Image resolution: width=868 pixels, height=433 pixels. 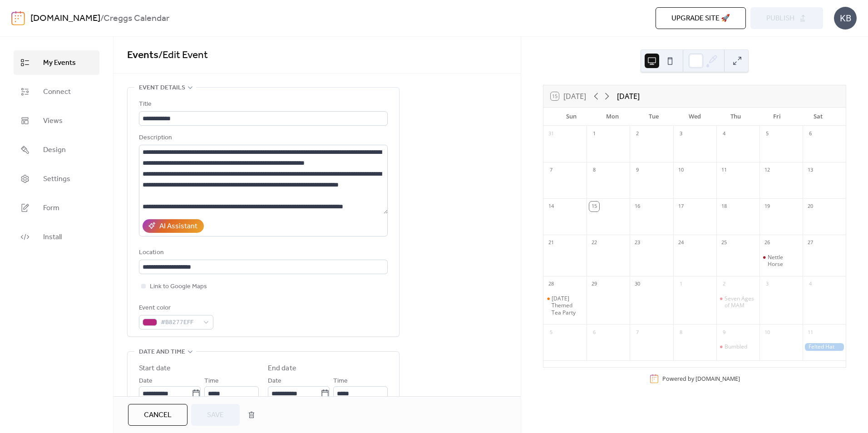 What do you see at coordinates (701, 378) in the screenshot?
I see `div: Powered by` at bounding box center [701, 378].